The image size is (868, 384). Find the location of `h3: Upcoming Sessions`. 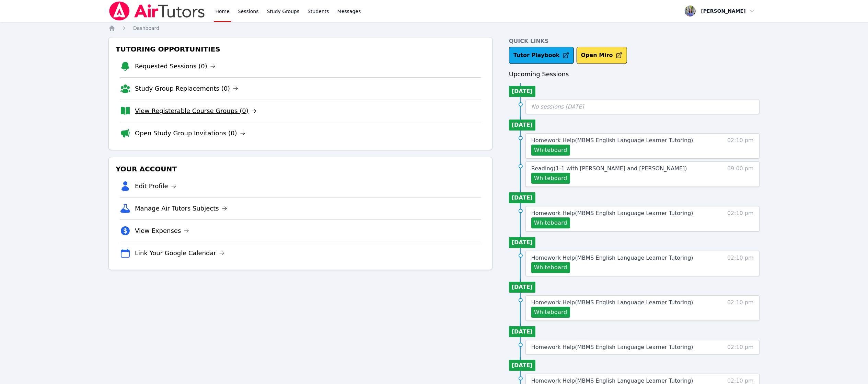

h3: Upcoming Sessions is located at coordinates (634, 74).